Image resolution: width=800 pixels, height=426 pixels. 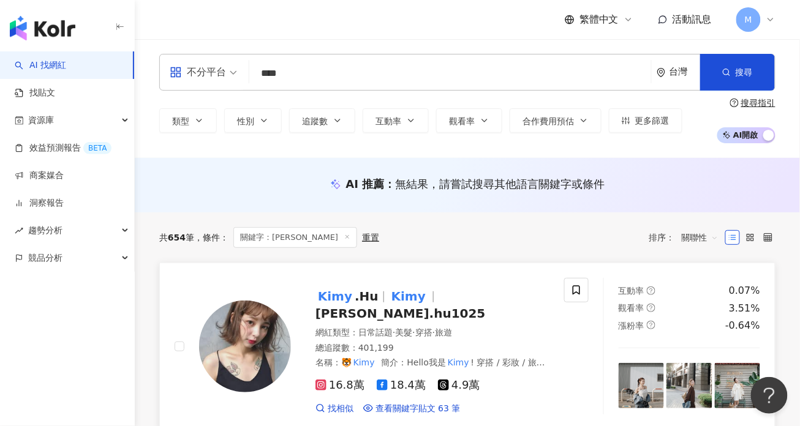 I want to click on span: 4.9萬, so click(x=459, y=385).